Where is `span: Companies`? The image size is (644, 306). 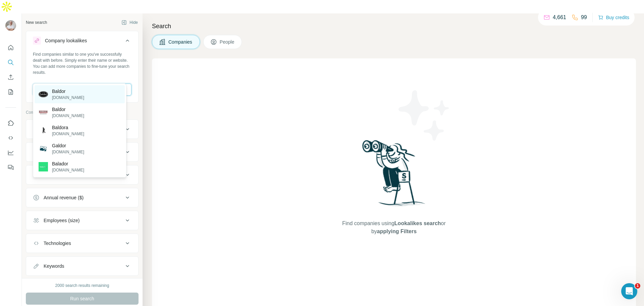 span: Companies is located at coordinates (180, 42).